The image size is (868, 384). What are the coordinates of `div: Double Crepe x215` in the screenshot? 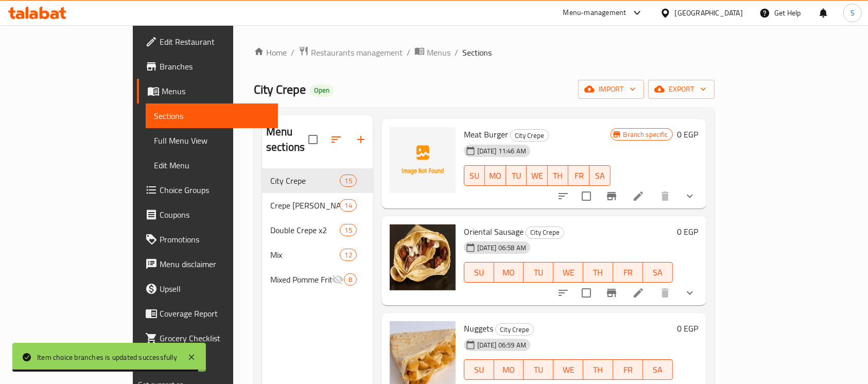 It's located at (317, 230).